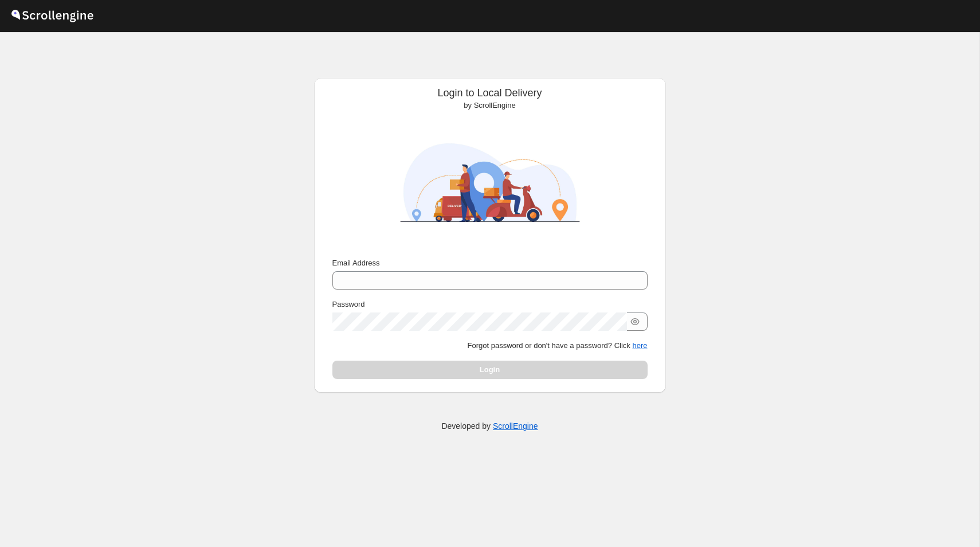 This screenshot has height=547, width=980. Describe the element at coordinates (490, 99) in the screenshot. I see `div: Login to Local Delivery` at that location.